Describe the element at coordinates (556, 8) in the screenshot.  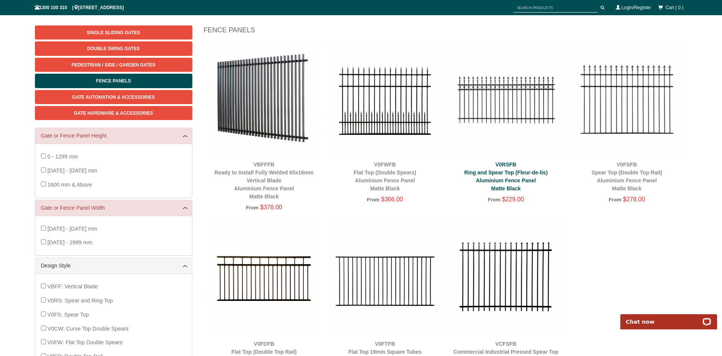
I see `input: SEARCH PRODUCTS` at that location.